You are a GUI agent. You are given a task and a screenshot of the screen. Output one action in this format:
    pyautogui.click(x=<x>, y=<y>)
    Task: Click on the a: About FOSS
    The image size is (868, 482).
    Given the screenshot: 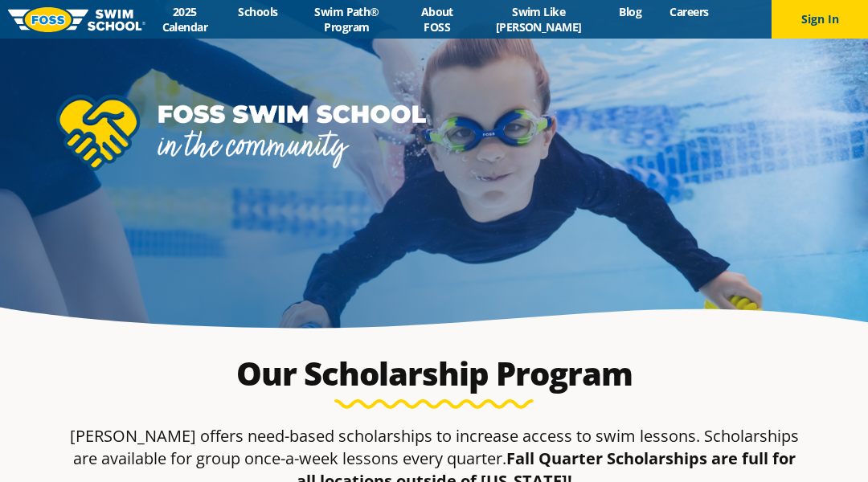 What is the action you would take?
    pyautogui.click(x=436, y=19)
    